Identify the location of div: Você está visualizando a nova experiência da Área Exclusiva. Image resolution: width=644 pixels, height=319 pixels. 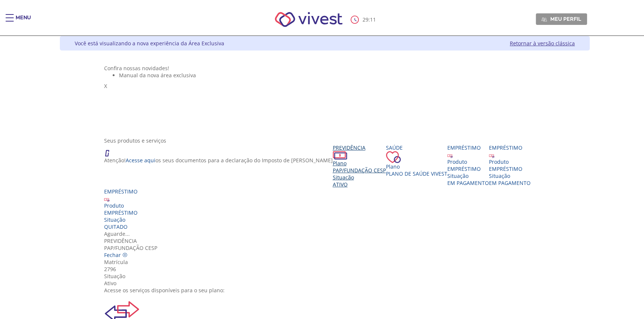
(150, 43).